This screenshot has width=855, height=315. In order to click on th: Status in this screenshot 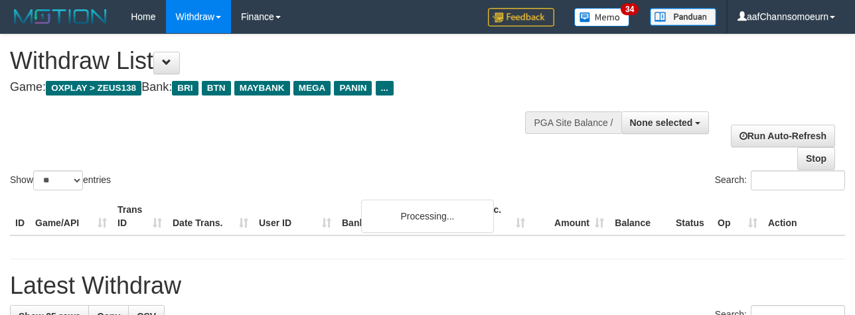, I will do `click(691, 216)`.